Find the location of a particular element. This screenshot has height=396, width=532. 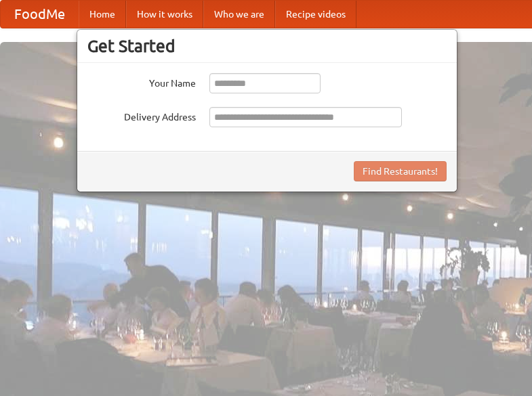

a: FoodMe is located at coordinates (40, 14).